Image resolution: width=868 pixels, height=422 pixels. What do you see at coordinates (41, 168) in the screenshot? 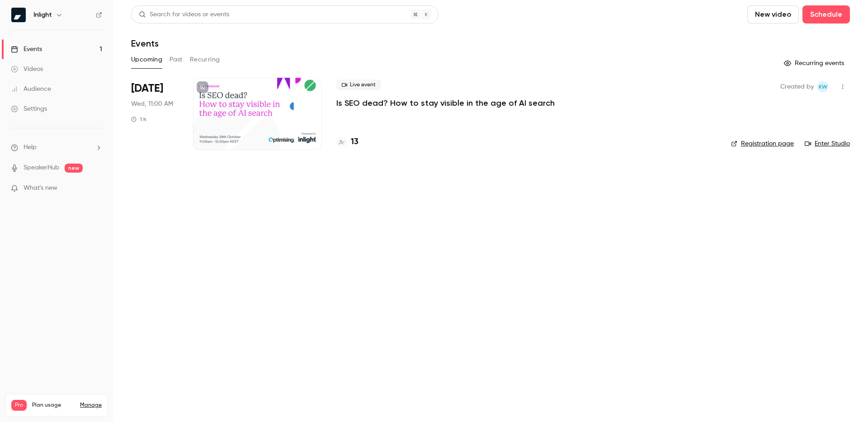
I see `a: SpeakerHub` at bounding box center [41, 168].